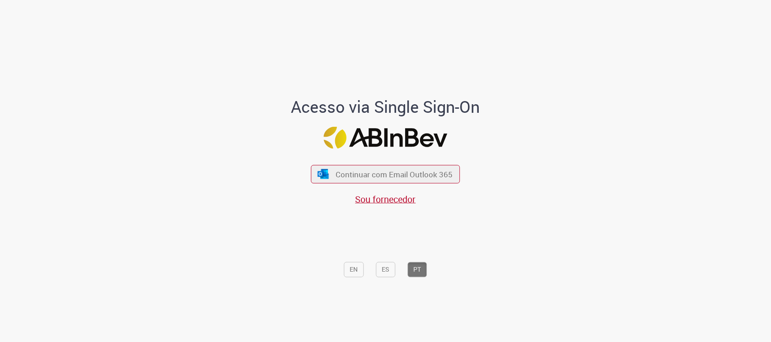 Image resolution: width=771 pixels, height=342 pixels. What do you see at coordinates (354, 270) in the screenshot?
I see `button: EN` at bounding box center [354, 270].